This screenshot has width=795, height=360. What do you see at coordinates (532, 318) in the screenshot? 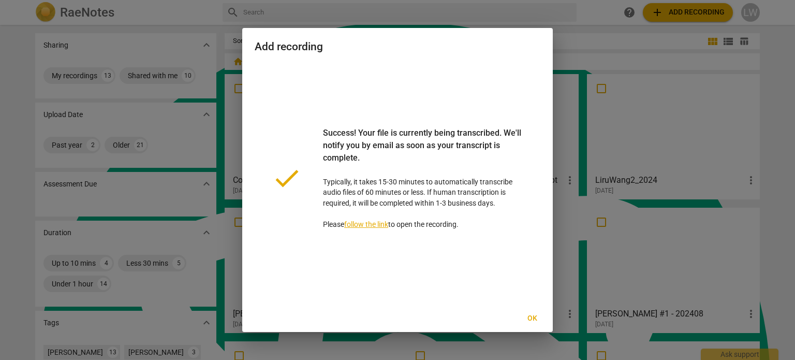
I see `span: Ok` at bounding box center [532, 318].